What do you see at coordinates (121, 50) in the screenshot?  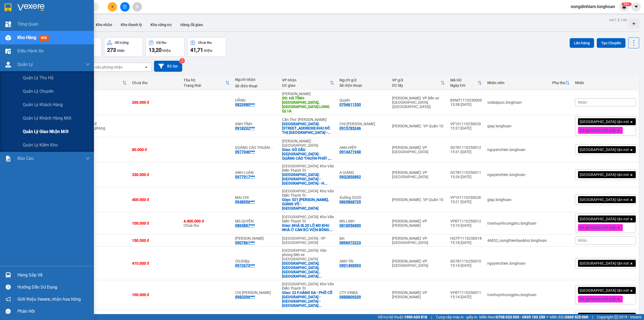 I see `span: món` at bounding box center [121, 50].